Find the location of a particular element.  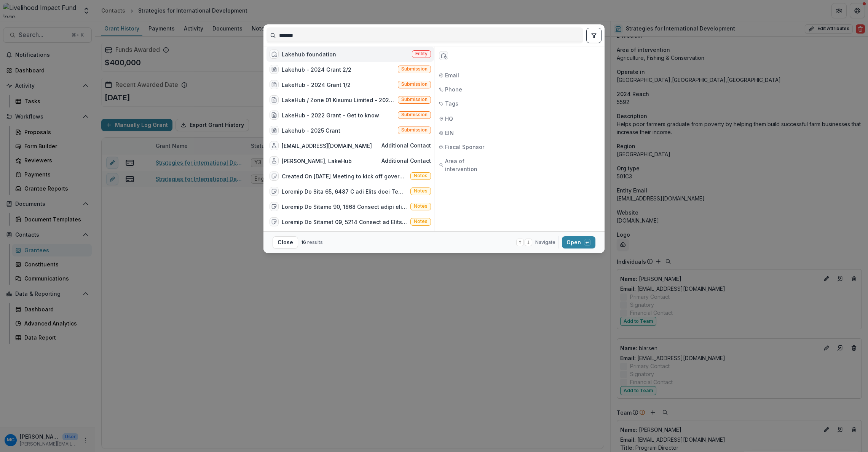

div: Lakehub - 2024 Grant 2/2 is located at coordinates (316, 70).